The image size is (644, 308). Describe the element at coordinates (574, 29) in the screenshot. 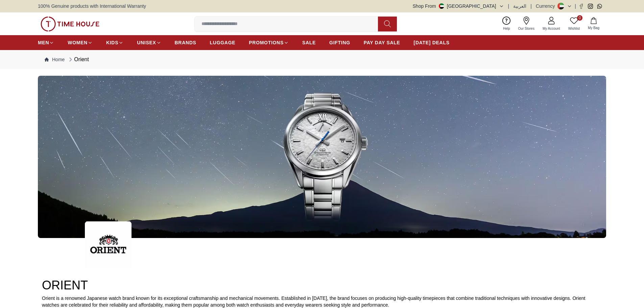

I see `span: Wishlist` at that location.